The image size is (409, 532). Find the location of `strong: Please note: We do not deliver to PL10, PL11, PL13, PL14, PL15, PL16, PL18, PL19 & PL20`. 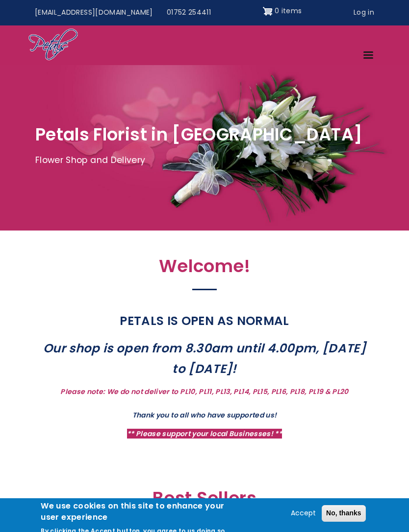

strong: Please note: We do not deliver to PL10, PL11, PL13, PL14, PL15, PL16, PL18, PL19 & PL20 is located at coordinates (204, 391).